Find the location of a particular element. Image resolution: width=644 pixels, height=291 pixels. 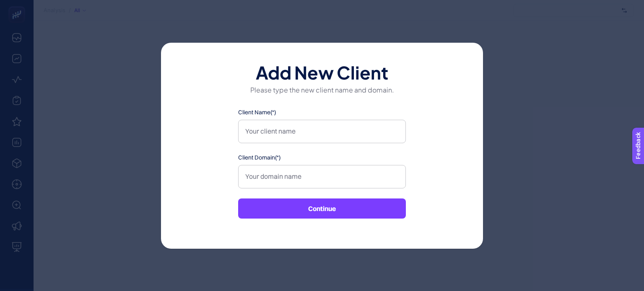

label: Client Domain(*) is located at coordinates (322, 158).